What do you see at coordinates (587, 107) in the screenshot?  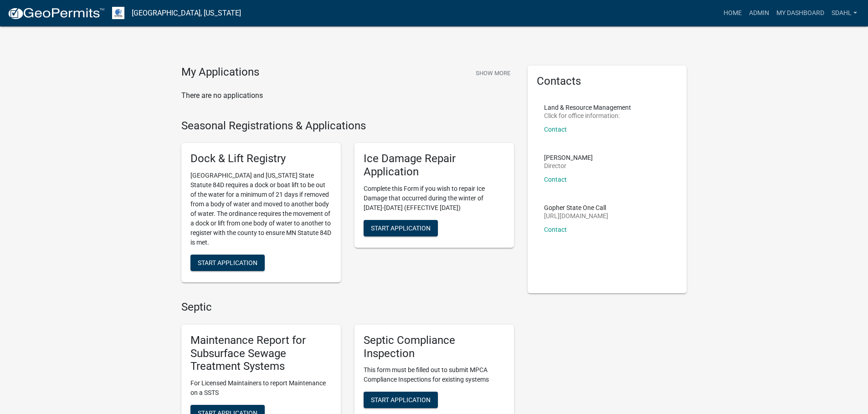 I see `p: Land & Resource Management` at bounding box center [587, 107].